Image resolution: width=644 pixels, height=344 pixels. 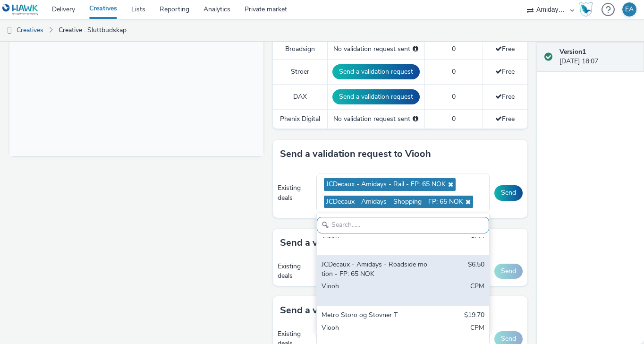 What do you see at coordinates (300, 119) in the screenshot?
I see `td: Phenix Digital` at bounding box center [300, 119].